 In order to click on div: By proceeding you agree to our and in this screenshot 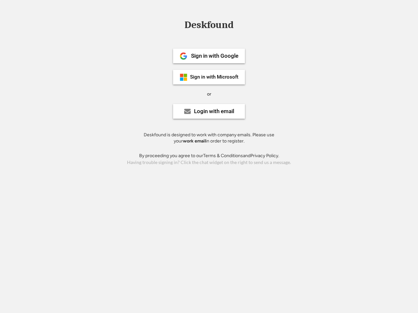, I will do `click(209, 156)`.